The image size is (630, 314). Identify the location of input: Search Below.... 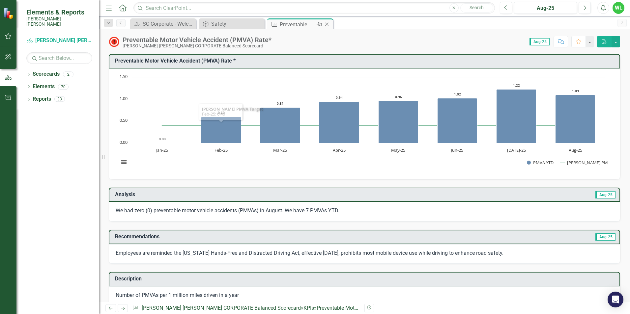
(59, 58).